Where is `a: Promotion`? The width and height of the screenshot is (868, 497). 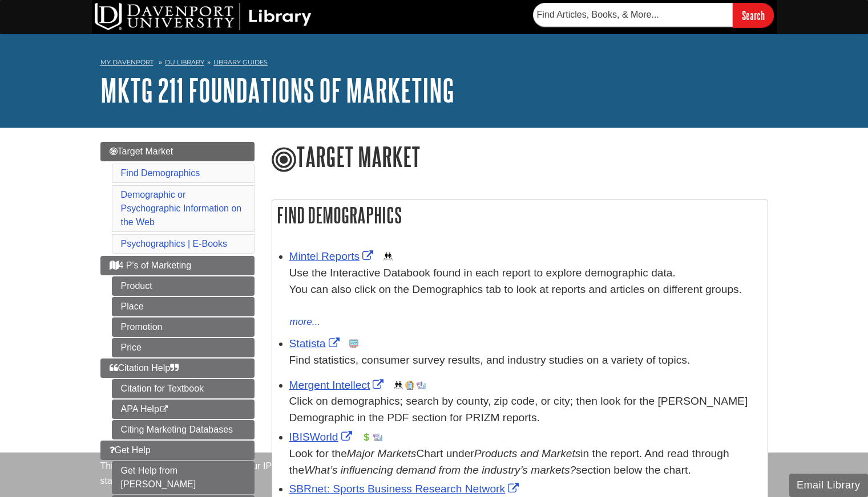 a: Promotion is located at coordinates (183, 327).